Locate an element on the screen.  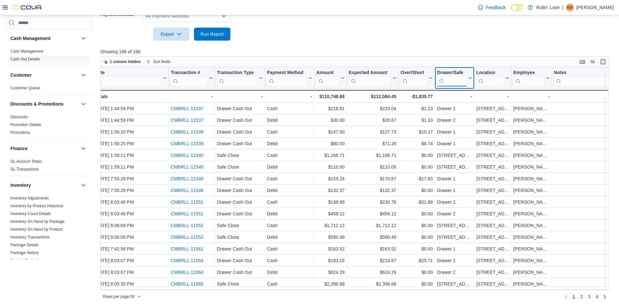
a: CMBRLL-11552 is located at coordinates (187, 225).